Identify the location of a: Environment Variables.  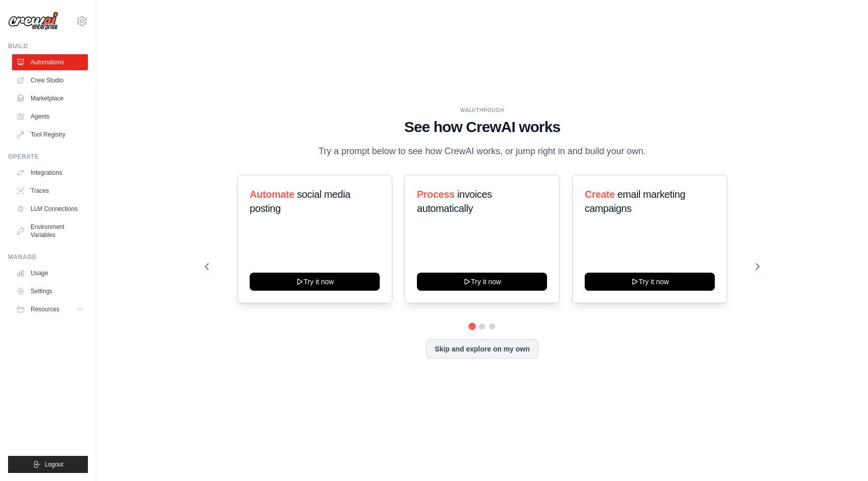
(50, 231).